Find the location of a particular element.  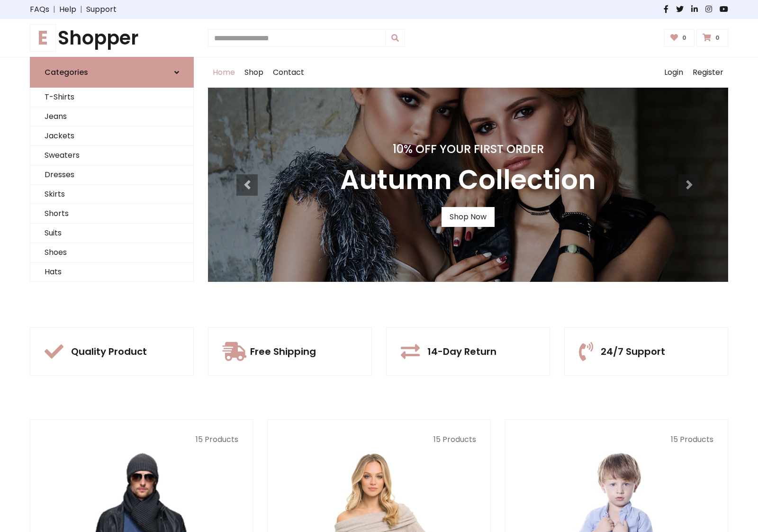

h5: Free Shipping is located at coordinates (283, 351).